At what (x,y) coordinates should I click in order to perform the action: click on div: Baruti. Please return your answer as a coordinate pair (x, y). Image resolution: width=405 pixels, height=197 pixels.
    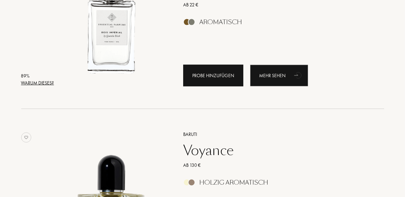
    Looking at the image, I should click on (276, 135).